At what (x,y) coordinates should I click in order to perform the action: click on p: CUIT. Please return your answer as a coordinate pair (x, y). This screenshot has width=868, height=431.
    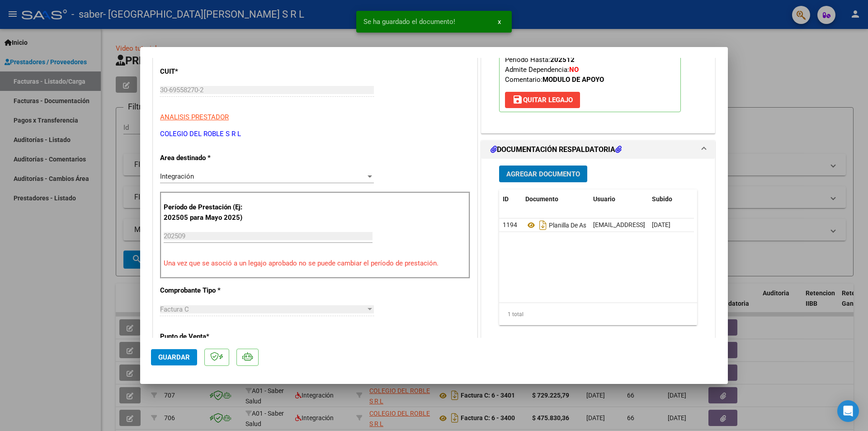
    Looking at the image, I should click on (207, 72).